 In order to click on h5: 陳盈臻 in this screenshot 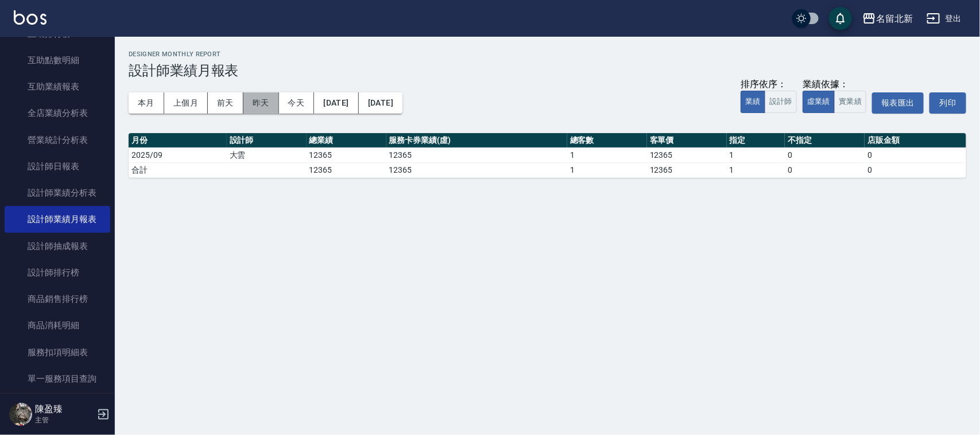, I will do `click(65, 409)`.